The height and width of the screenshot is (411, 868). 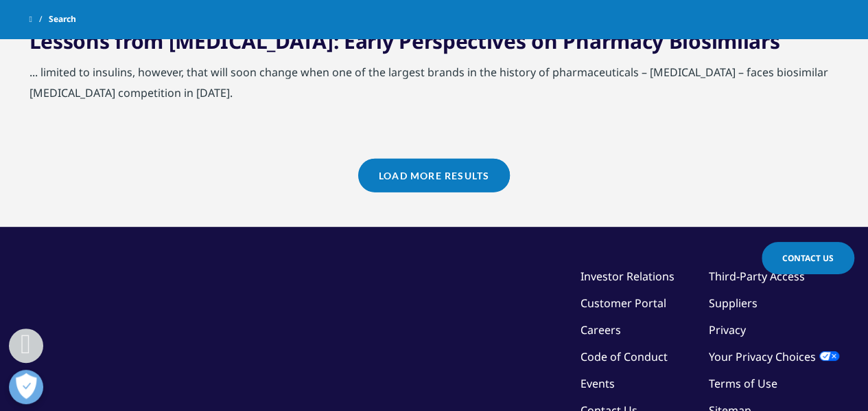 I want to click on a: Suppliers, so click(x=733, y=303).